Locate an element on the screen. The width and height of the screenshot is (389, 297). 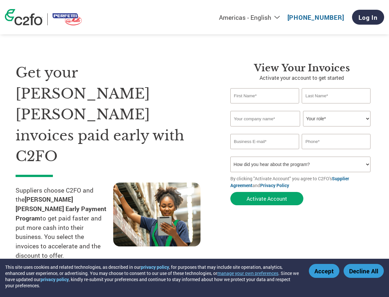
input: First Name* is located at coordinates (264, 96).